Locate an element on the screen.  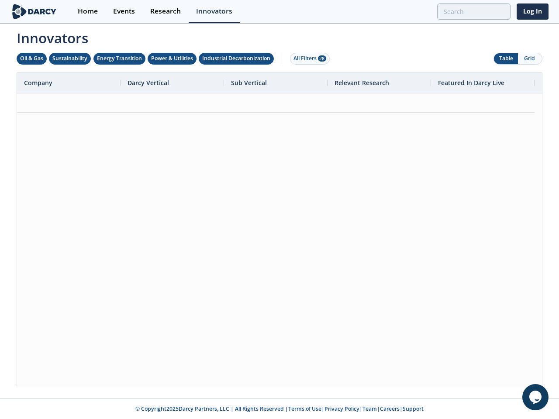
a: Careers is located at coordinates (389, 409).